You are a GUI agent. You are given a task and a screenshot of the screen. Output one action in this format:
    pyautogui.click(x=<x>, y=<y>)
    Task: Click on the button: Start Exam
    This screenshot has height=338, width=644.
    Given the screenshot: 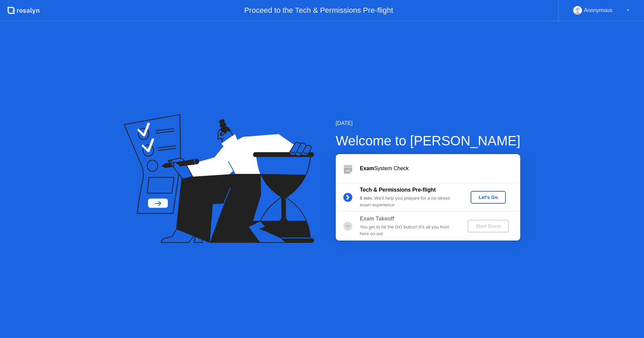 What is the action you would take?
    pyautogui.click(x=488, y=226)
    